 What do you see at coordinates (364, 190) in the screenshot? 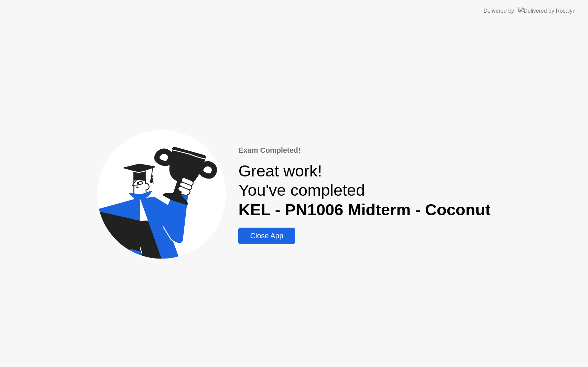
I see `div: Great work! You've completed` at bounding box center [364, 190].